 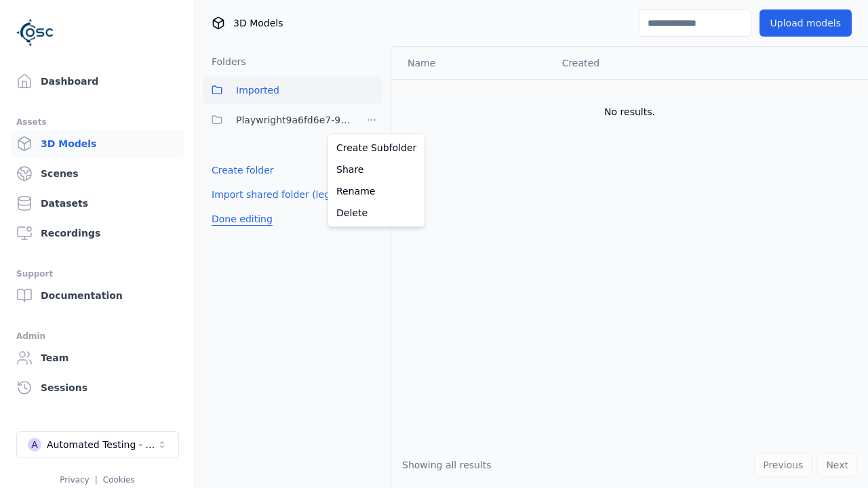 What do you see at coordinates (376, 147) in the screenshot?
I see `div: Create Subfolder` at bounding box center [376, 147].